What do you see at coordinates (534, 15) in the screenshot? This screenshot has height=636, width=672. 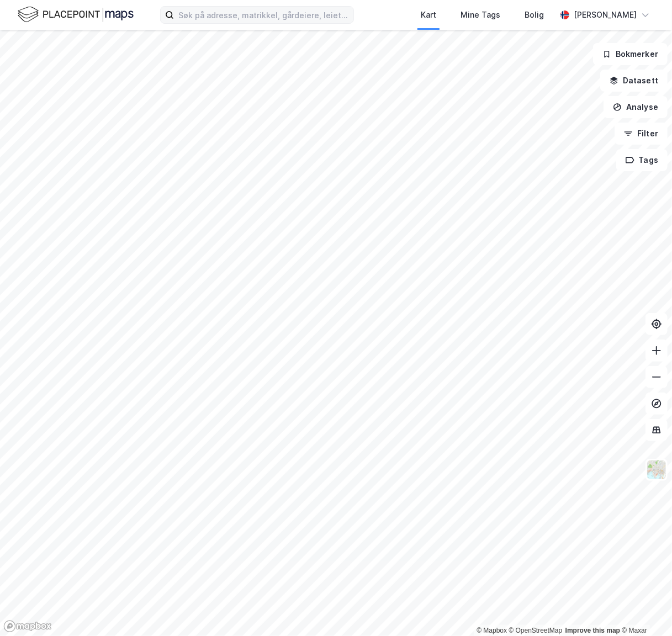 I see `div: Bolig` at bounding box center [534, 15].